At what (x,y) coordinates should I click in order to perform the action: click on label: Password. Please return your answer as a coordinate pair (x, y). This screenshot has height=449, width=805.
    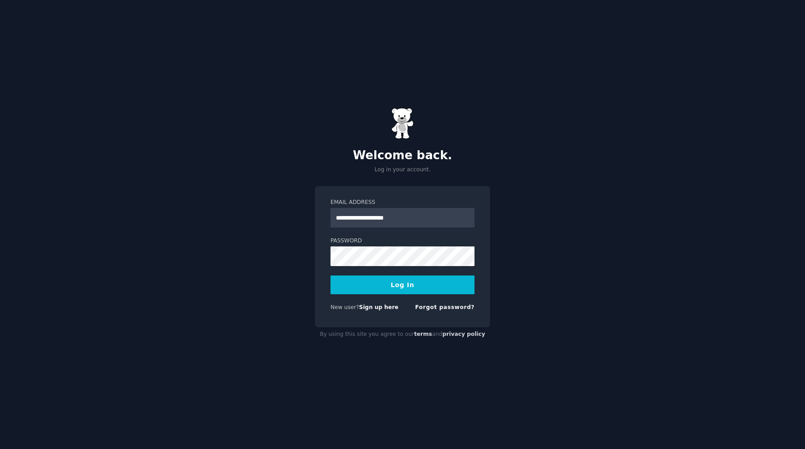
    Looking at the image, I should click on (403, 241).